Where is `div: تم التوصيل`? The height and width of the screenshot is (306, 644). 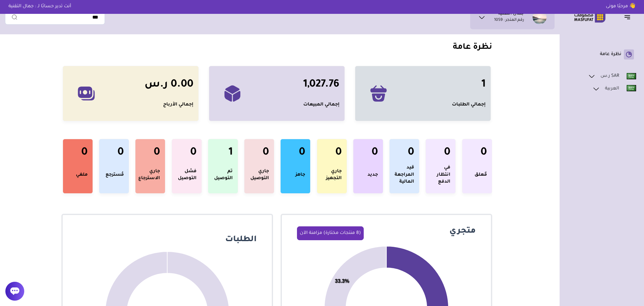 div: تم التوصيل is located at coordinates (223, 175).